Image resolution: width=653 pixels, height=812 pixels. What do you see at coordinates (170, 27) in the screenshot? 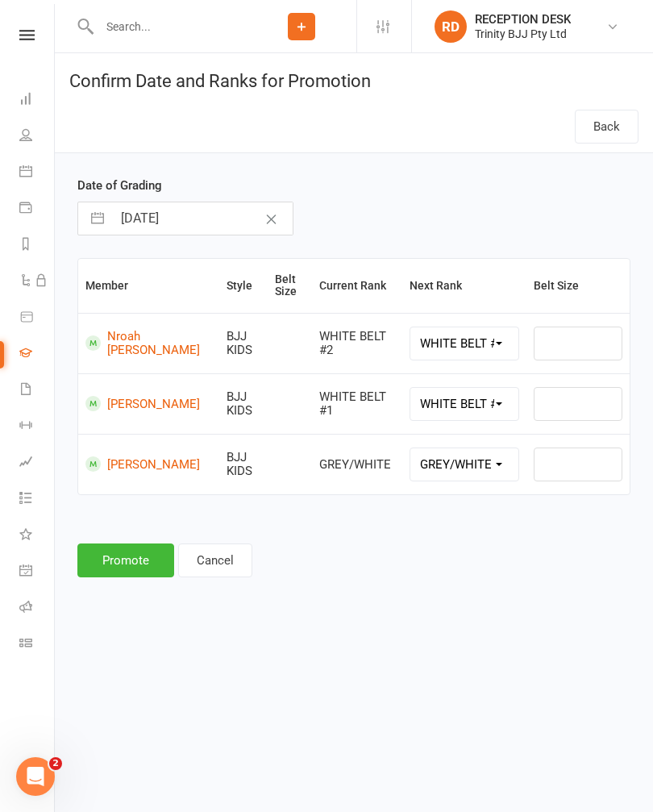
I see `input: Search...` at bounding box center [170, 27].